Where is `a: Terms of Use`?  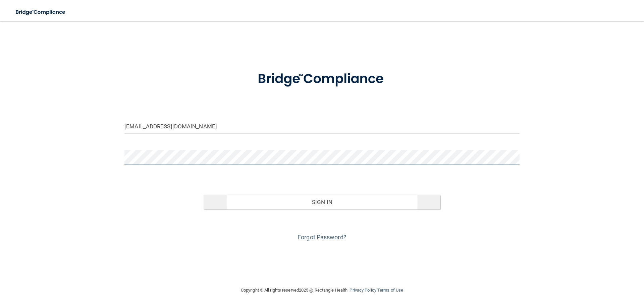
a: Terms of Use is located at coordinates (390, 290).